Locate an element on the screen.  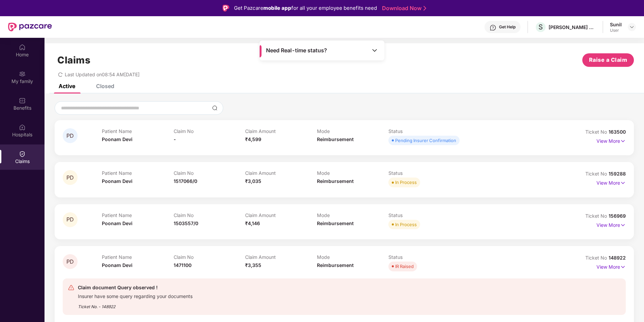
span: 163500 is located at coordinates (617, 131).